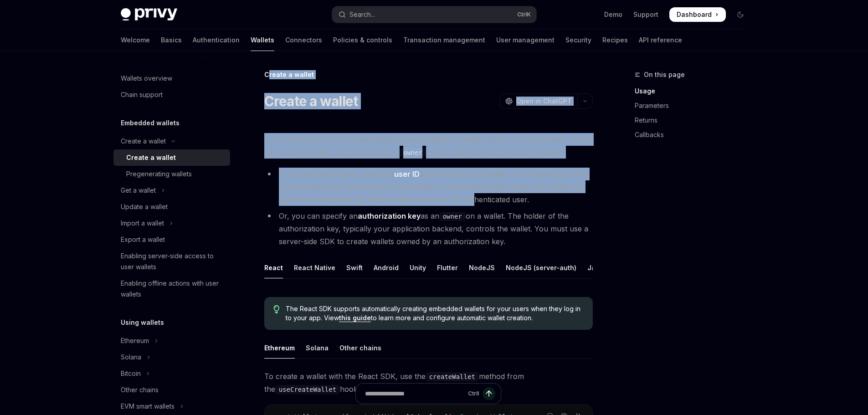 The height and width of the screenshot is (415, 868). Describe the element at coordinates (171, 40) in the screenshot. I see `a: Basics` at that location.